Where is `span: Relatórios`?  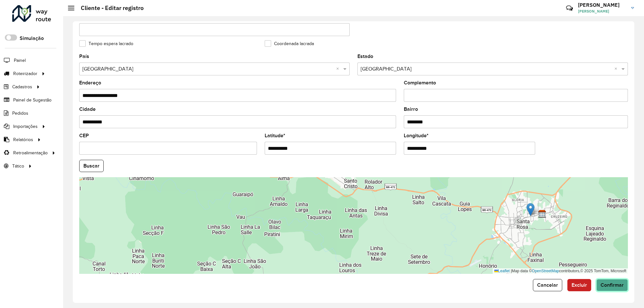 span: Relatórios is located at coordinates (23, 139).